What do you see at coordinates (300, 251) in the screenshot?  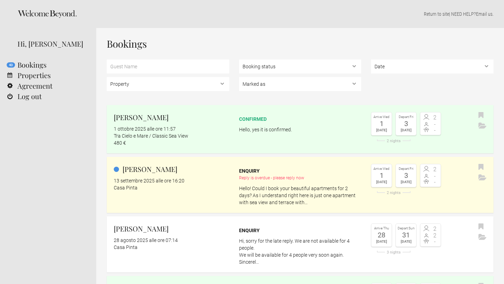 I see `p: Hi, sorry for the late reply. We are not available for 4 people. We will be available for 4 peopl...` at bounding box center [300, 251].